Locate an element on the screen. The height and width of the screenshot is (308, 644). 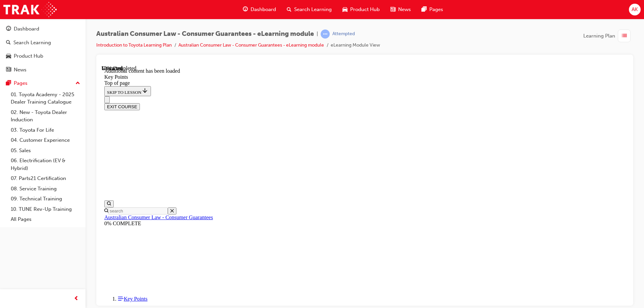
div: Product Hub is located at coordinates (29, 56).